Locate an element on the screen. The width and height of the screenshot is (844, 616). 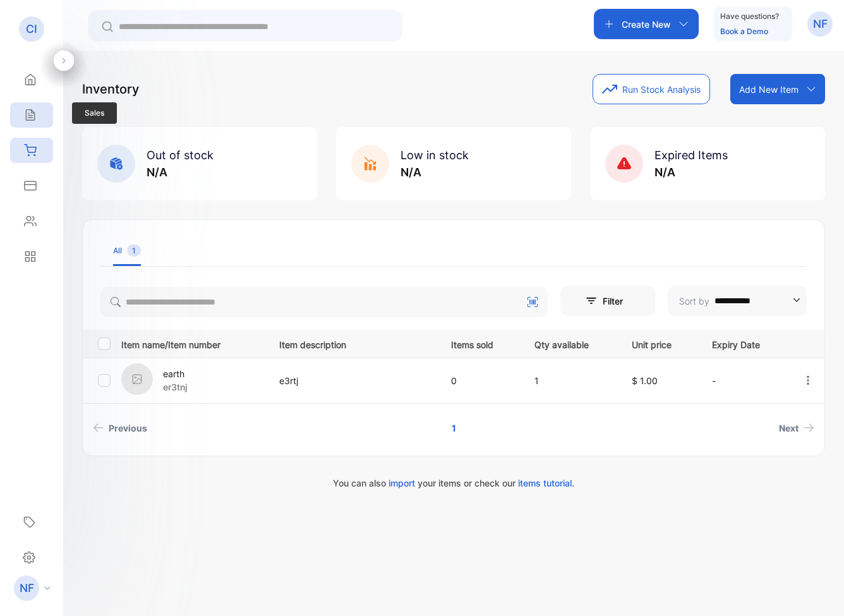
p: Inventory is located at coordinates (110, 89).